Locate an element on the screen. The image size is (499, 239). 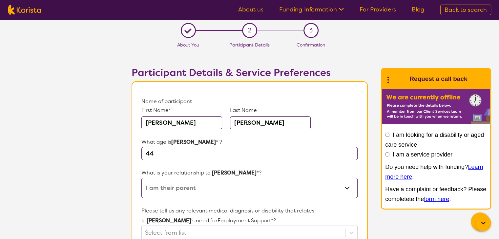
p: What is your relationship to *? is located at coordinates (249, 173).